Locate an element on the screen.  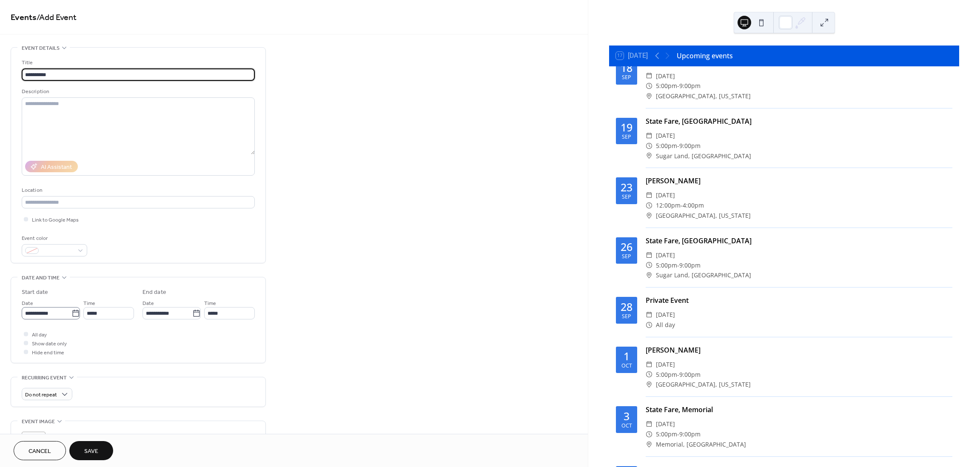
span: 12:00pm is located at coordinates (669, 205).